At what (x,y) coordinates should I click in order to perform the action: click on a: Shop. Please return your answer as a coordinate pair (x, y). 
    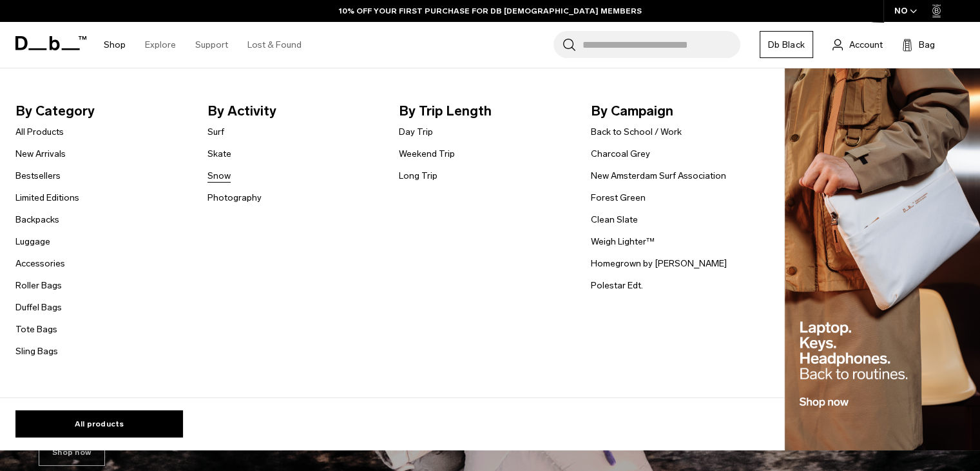
    Looking at the image, I should click on (115, 44).